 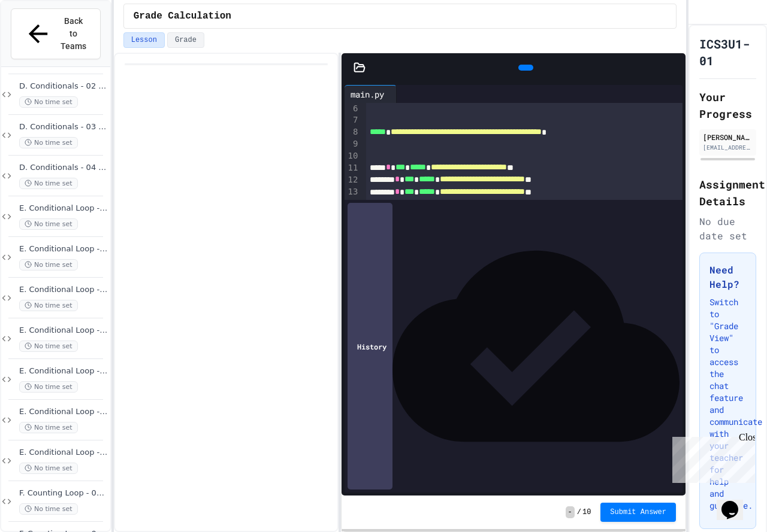 I want to click on span: D. Conditionals - 03 - Even or Odd, so click(x=64, y=127).